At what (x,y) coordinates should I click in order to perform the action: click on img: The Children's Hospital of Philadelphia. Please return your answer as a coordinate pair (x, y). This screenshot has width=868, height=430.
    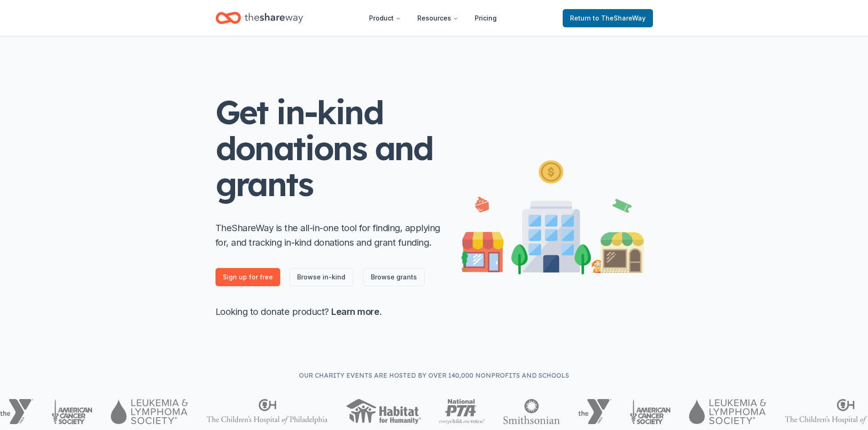
    Looking at the image, I should click on (267, 411).